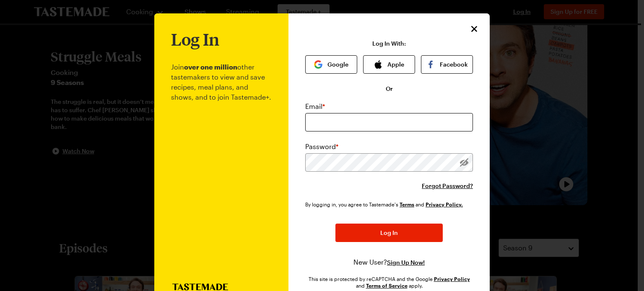 The width and height of the screenshot is (644, 291). What do you see at coordinates (389, 233) in the screenshot?
I see `button: Log In` at bounding box center [389, 233].